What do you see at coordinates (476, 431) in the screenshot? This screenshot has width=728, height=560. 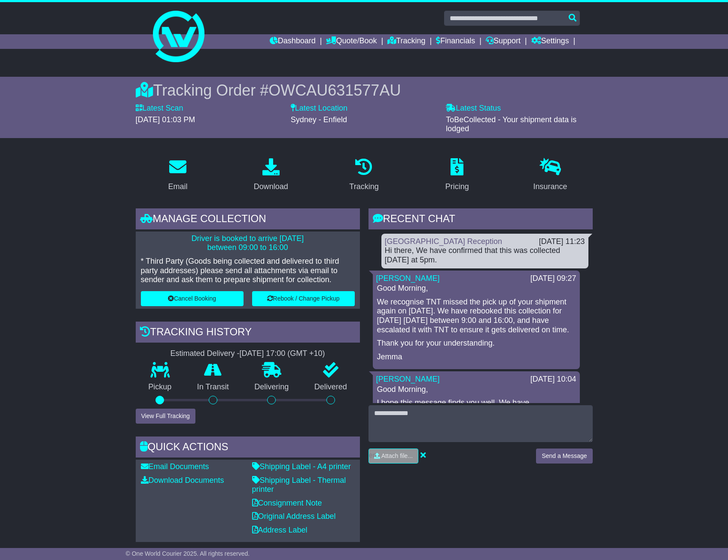 I see `p: I hope this message finds you well. We have communicated with TNT, and they have acknowledged tha...` at bounding box center [476, 431].